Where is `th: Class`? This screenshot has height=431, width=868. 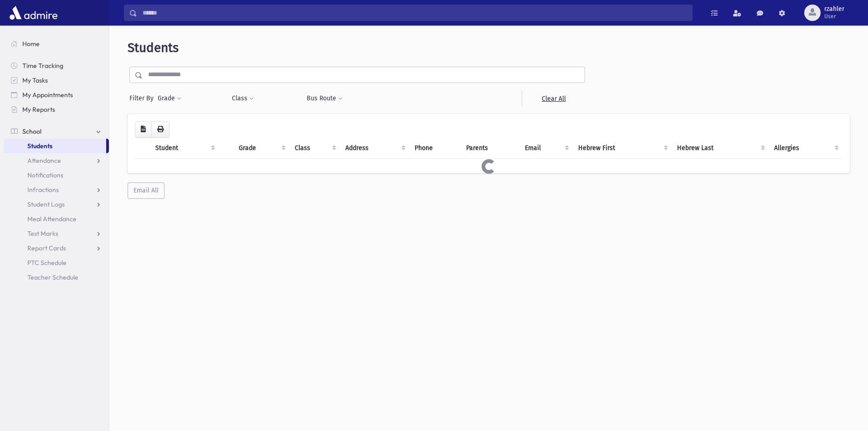
th: Class is located at coordinates (315, 148).